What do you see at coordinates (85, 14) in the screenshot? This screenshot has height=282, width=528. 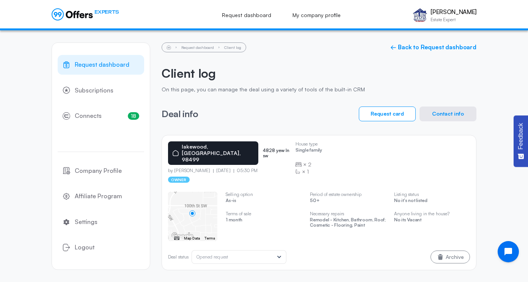 I see `a: EXPERTS` at bounding box center [85, 14].